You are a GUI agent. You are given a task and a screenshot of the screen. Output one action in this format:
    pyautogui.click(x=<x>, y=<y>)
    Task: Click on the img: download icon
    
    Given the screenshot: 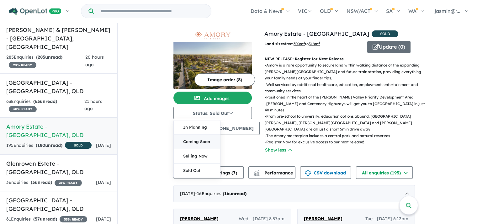 What is the action you would take?
    pyautogui.click(x=308, y=173)
    